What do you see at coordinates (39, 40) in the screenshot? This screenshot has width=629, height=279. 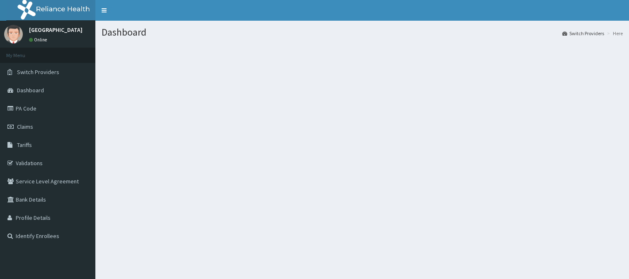 I see `a: Online` at bounding box center [39, 40].